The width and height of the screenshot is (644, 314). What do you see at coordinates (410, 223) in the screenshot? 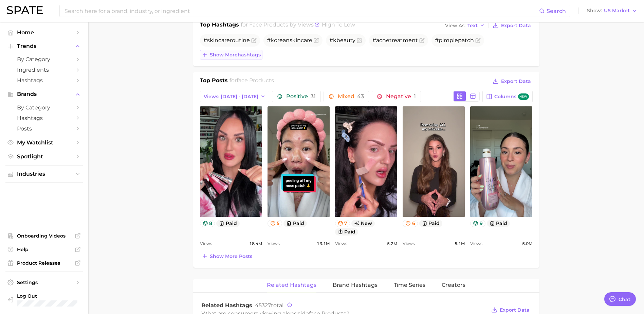
I see `button: 6` at bounding box center [410, 223].